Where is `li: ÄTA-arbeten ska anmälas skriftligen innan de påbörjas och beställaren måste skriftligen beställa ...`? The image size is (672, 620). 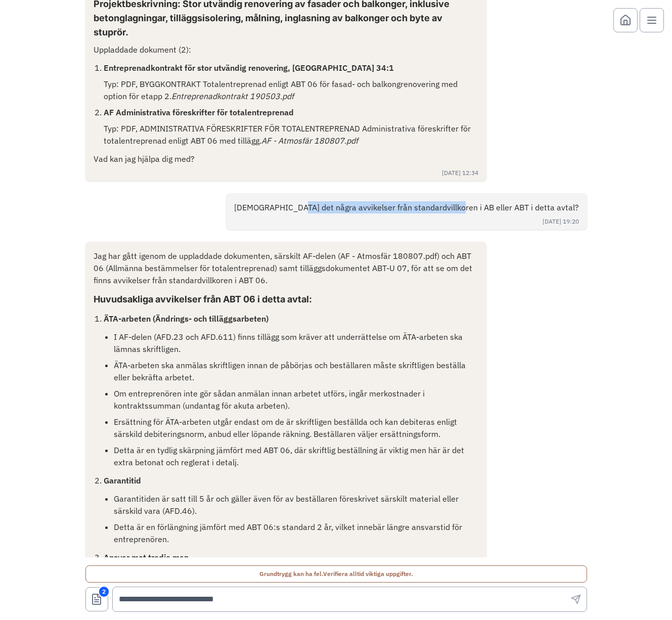 li: ÄTA-arbeten ska anmälas skriftligen innan de påbörjas och beställaren måste skriftligen beställa ... is located at coordinates (296, 371).